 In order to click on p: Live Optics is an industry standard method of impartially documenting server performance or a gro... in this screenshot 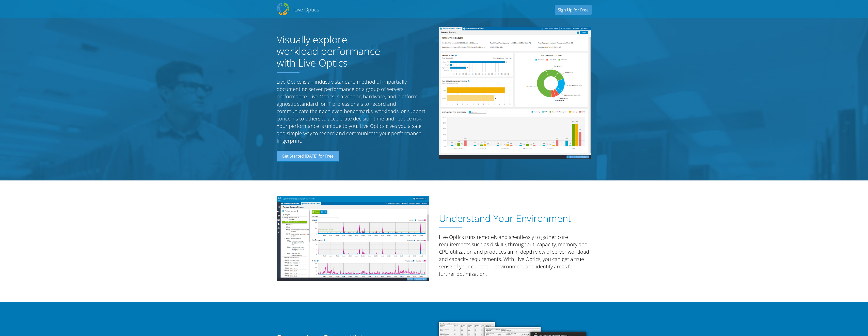, I will do `click(353, 111)`.